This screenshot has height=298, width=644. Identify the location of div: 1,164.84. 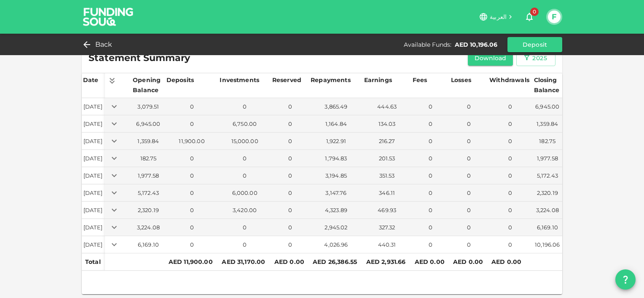
(336, 124).